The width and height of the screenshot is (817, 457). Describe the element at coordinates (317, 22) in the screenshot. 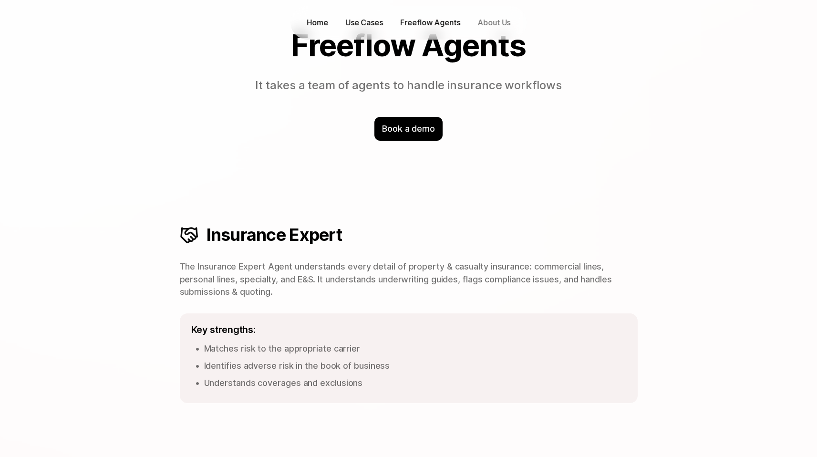

I see `a: Home` at that location.